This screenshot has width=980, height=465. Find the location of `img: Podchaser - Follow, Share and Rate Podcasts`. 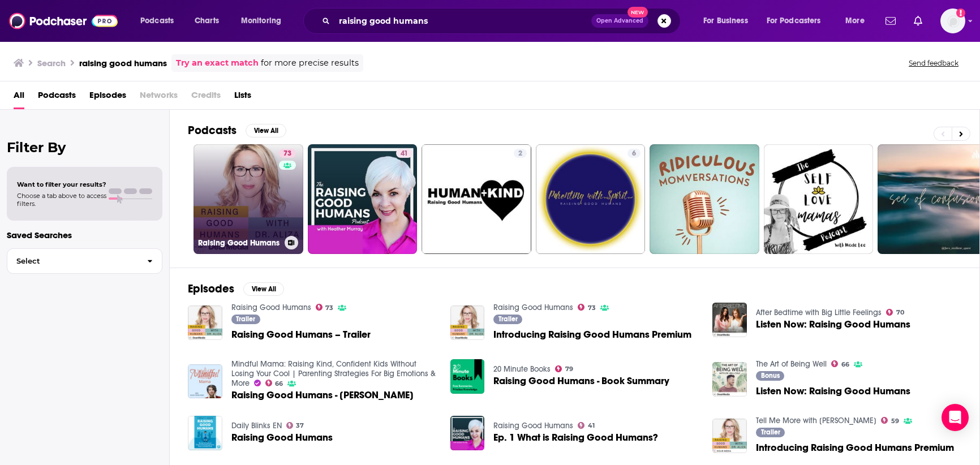

img: Podchaser - Follow, Share and Rate Podcasts is located at coordinates (63, 21).